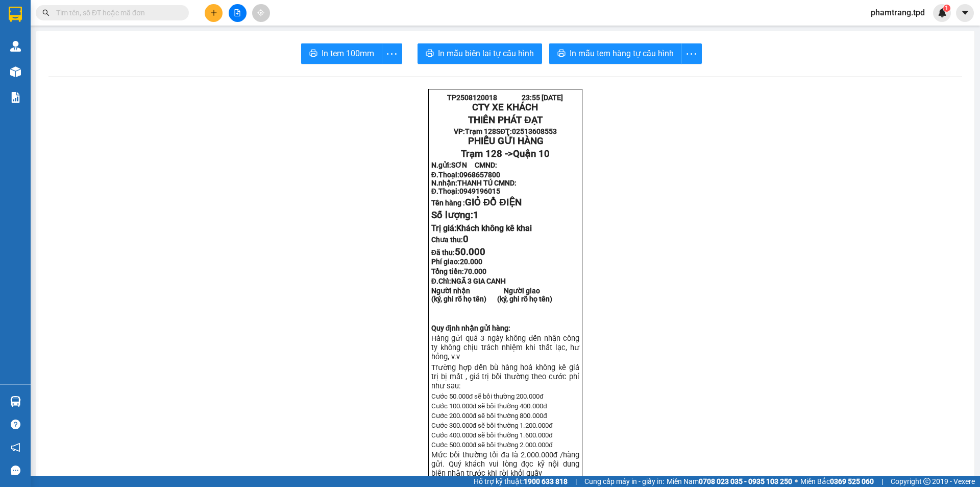  What do you see at coordinates (471, 328) in the screenshot?
I see `strong: Quy định nhận gửi hàng:` at bounding box center [471, 328].